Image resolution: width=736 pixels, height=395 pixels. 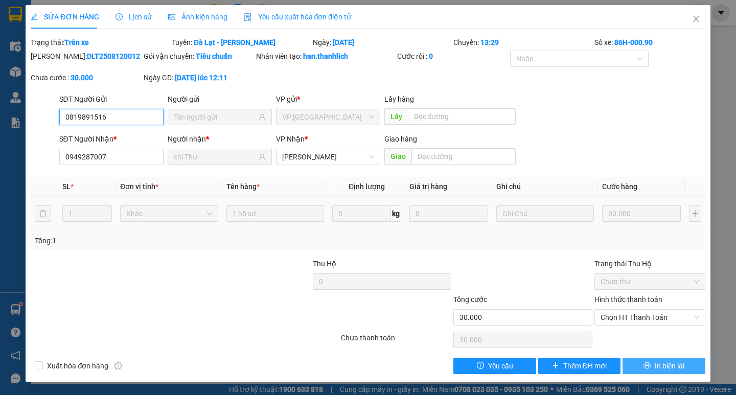 What do you see at coordinates (199, 78) in the screenshot?
I see `div: Ngày GD:` at bounding box center [199, 78].